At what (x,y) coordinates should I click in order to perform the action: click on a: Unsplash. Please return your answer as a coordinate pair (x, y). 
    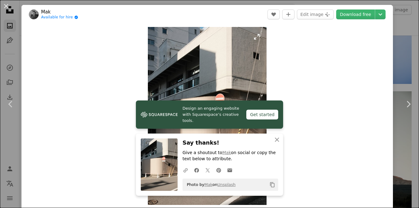
    Looking at the image, I should click on (226, 185).